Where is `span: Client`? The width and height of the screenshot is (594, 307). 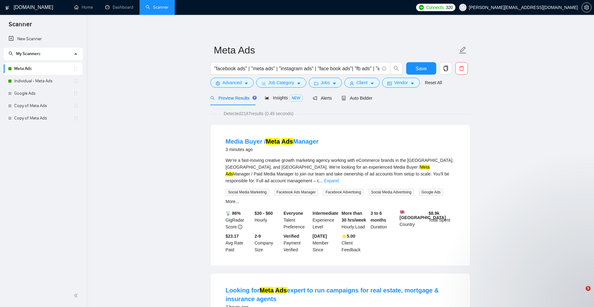 span: Client is located at coordinates (362, 83).